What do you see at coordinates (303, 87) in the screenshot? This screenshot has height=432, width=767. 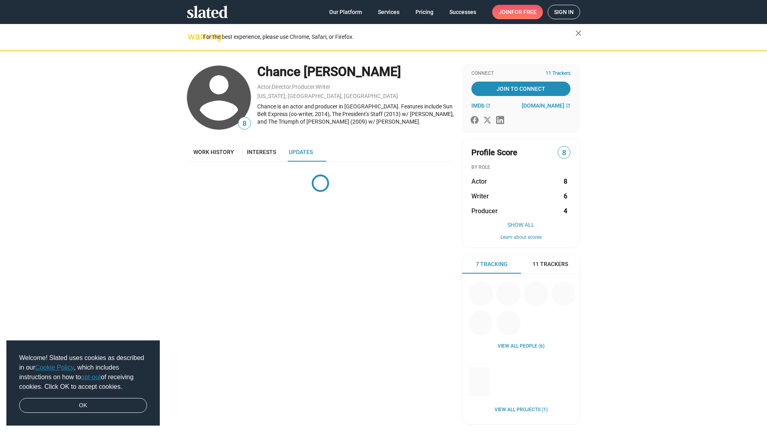 I see `a: Producer` at bounding box center [303, 87].